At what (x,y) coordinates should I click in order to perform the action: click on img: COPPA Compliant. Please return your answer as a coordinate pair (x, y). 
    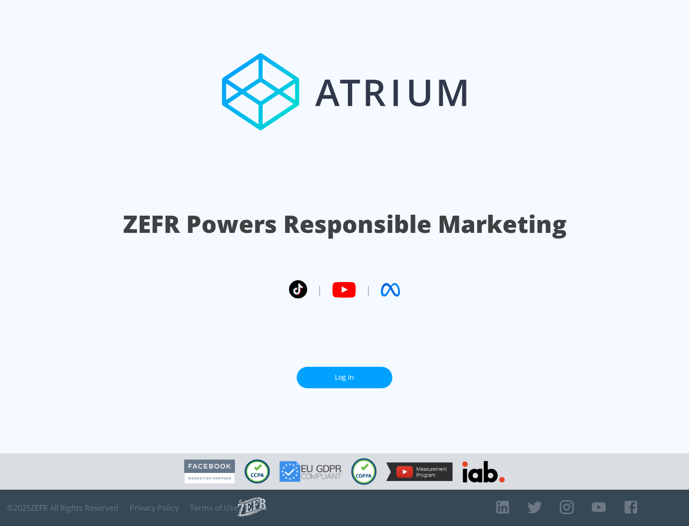
    Looking at the image, I should click on (363, 472).